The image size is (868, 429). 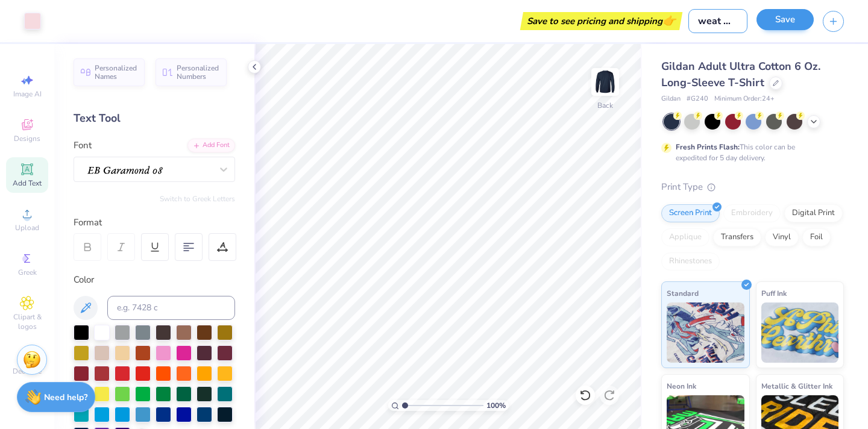 I want to click on div: Applique, so click(x=685, y=238).